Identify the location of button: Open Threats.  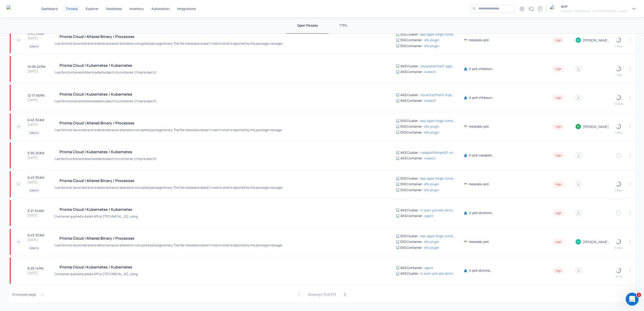
(308, 26).